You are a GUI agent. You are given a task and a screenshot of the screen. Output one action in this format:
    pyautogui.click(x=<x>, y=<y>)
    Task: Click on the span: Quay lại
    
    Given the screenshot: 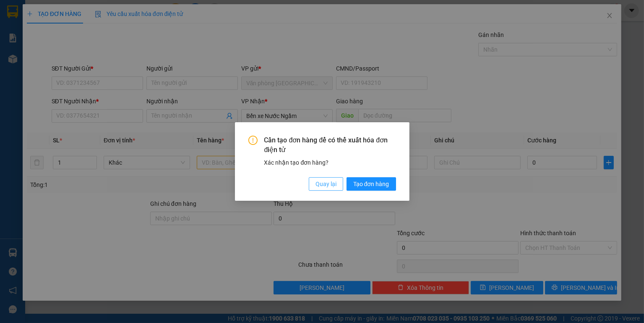 What is the action you would take?
    pyautogui.click(x=326, y=184)
    